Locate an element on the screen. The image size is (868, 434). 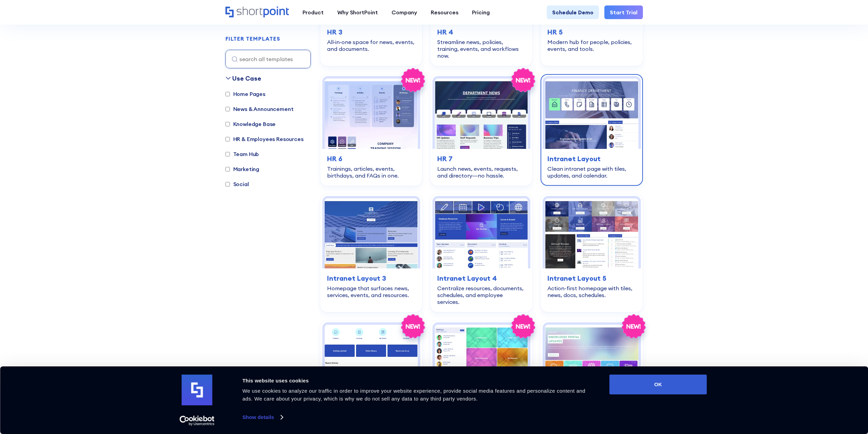
a: Intranet Layout 4 – Intranet Page Template: Centralize resources, documents, schedules, and emplo... is located at coordinates (482, 252).